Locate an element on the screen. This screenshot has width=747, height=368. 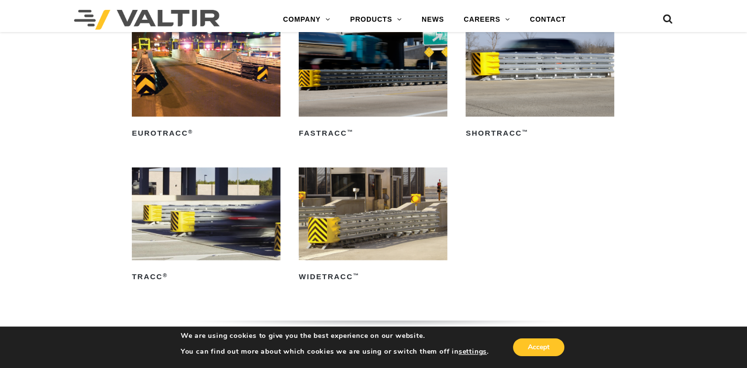
a: TRACC® is located at coordinates (206, 226).